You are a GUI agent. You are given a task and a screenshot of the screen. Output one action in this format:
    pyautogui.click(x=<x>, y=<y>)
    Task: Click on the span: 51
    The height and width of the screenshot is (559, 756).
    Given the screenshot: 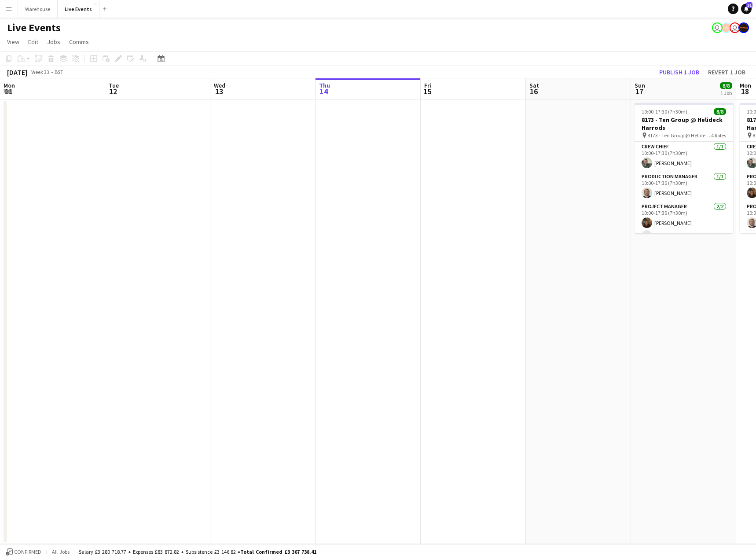 What is the action you would take?
    pyautogui.click(x=749, y=5)
    